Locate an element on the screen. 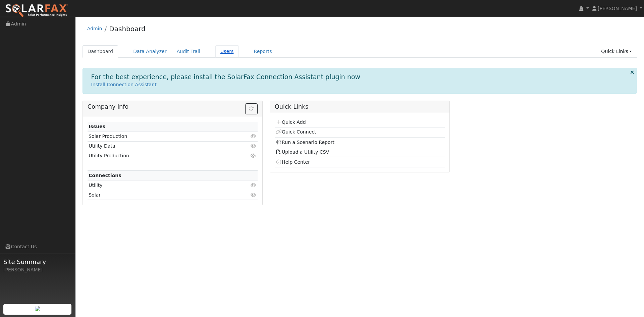  img: SolarFax is located at coordinates (37, 11).